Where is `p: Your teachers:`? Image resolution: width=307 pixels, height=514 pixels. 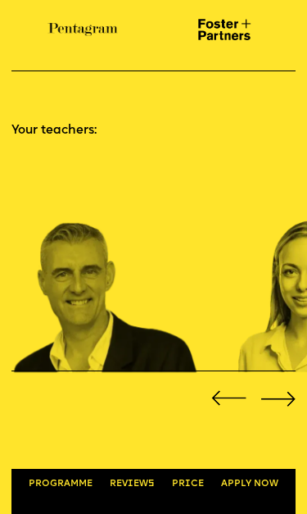
p: Your teachers: is located at coordinates (153, 131).